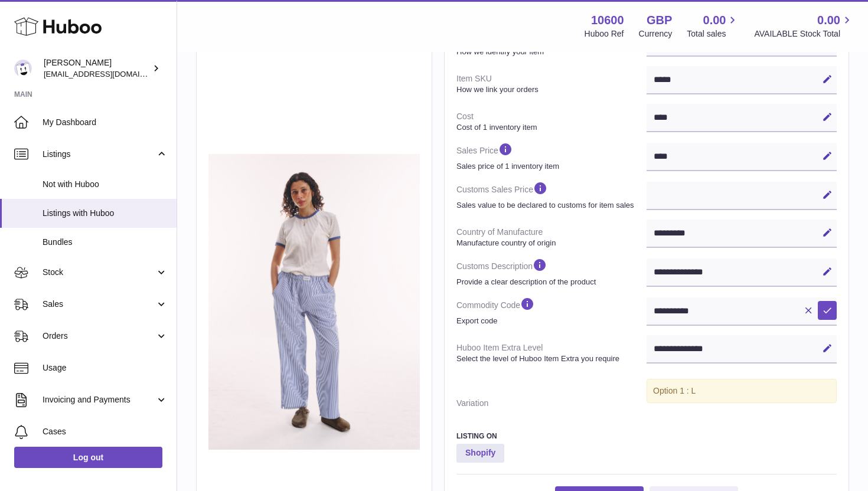 The image size is (868, 491). Describe the element at coordinates (550, 90) in the screenshot. I see `strong: How we link your orders` at that location.